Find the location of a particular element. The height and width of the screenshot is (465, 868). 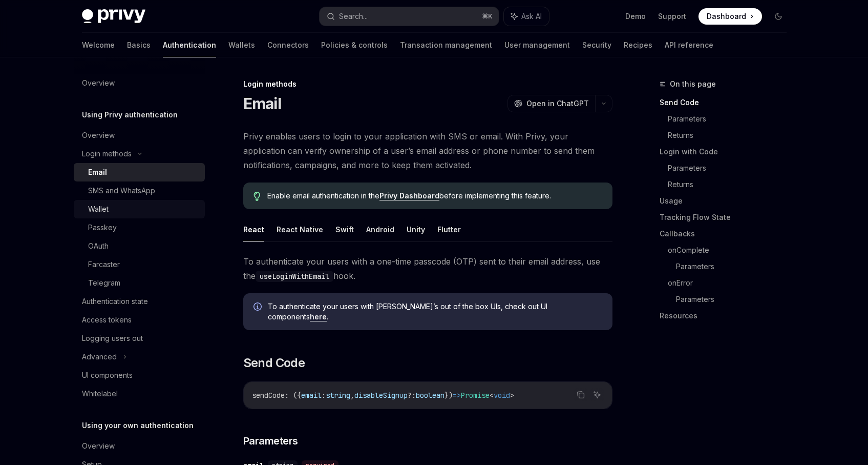

div: Access tokens is located at coordinates (106, 320).